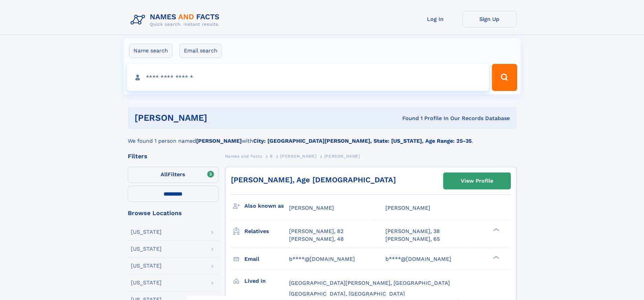 Image resolution: width=644 pixels, height=300 pixels. I want to click on a: Sign Up, so click(490, 19).